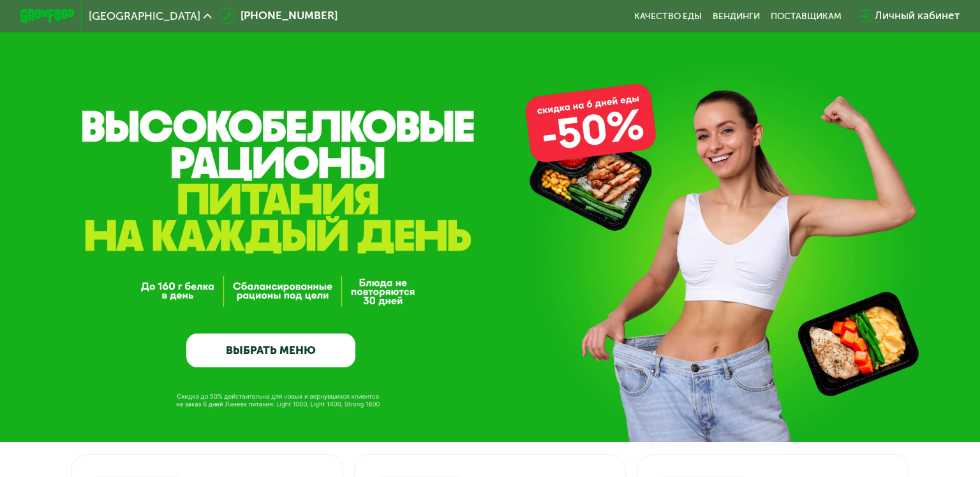  What do you see at coordinates (669, 16) in the screenshot?
I see `a: Качество еды` at bounding box center [669, 16].